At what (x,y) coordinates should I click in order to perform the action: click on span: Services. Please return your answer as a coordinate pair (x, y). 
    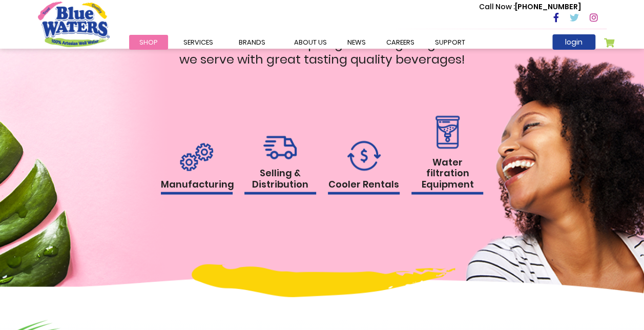
    Looking at the image, I should click on (198, 42).